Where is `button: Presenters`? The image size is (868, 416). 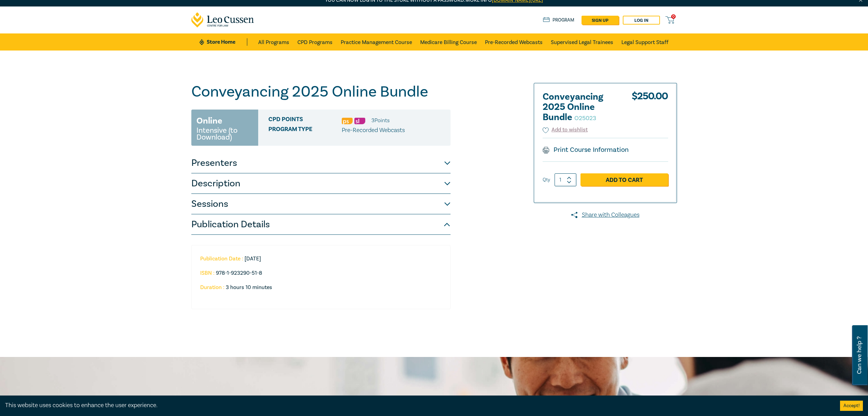
button: Presenters is located at coordinates (321, 163).